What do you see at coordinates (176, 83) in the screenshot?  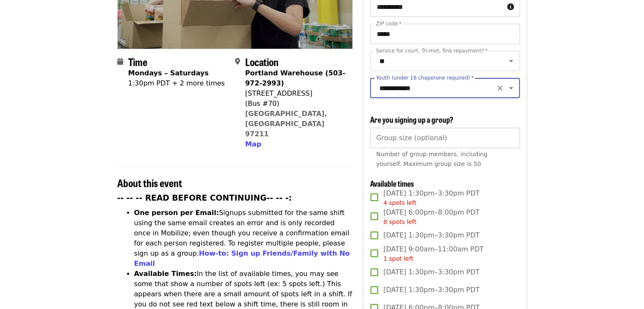 I see `div: 1:30pm PDT + 2 more times` at bounding box center [176, 83].